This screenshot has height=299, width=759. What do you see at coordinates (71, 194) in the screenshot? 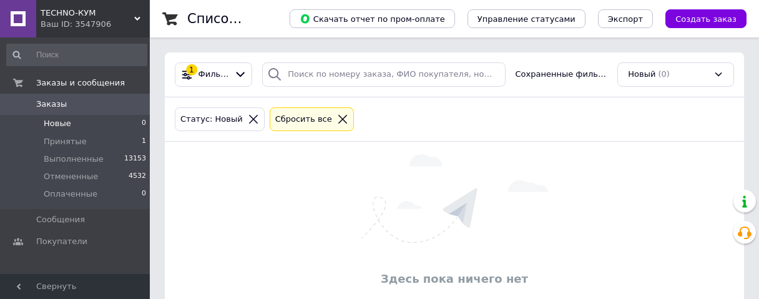
I see `span: Оплаченные` at bounding box center [71, 194].